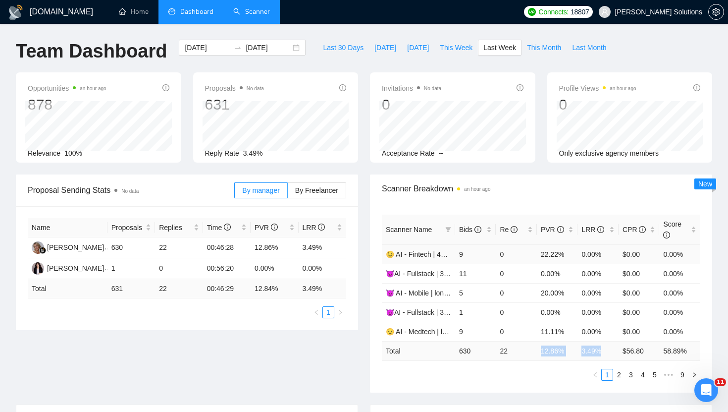 The image size is (728, 412). I want to click on span: Re, so click(509, 229).